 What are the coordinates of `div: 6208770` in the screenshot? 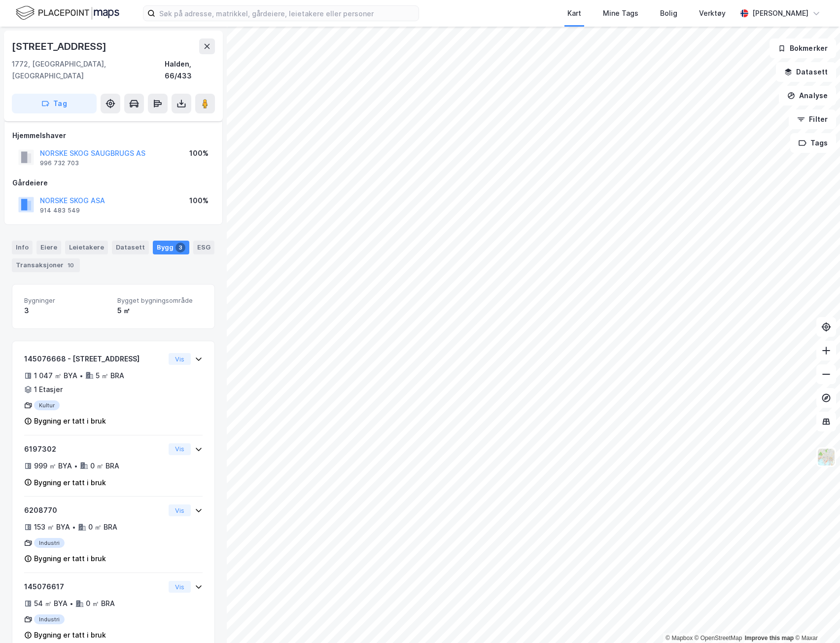 It's located at (94, 510).